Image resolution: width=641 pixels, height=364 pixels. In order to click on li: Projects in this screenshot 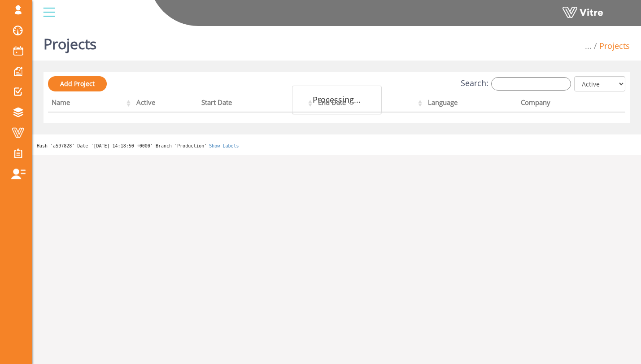, I will do `click(611, 46)`.